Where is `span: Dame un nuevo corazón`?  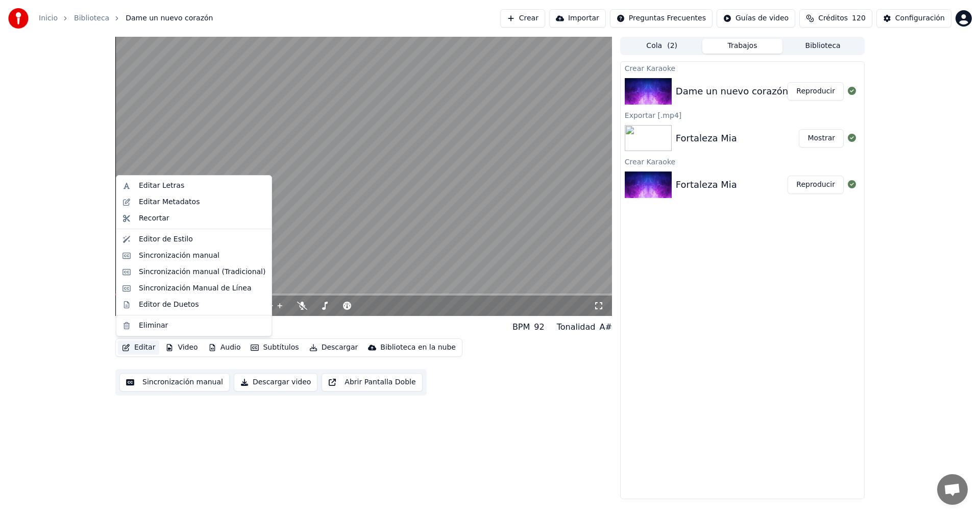
span: Dame un nuevo corazón is located at coordinates (169, 18).